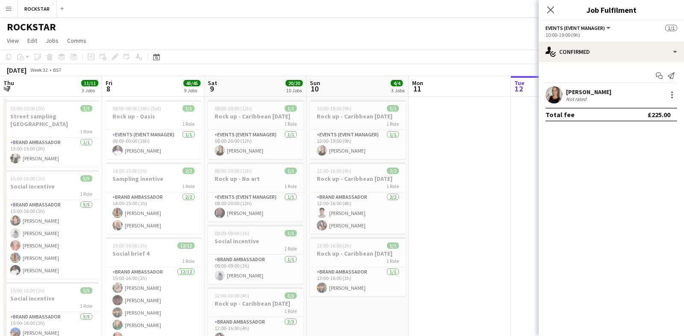 The height and width of the screenshot is (336, 684). Describe the element at coordinates (31, 27) in the screenshot. I see `h1: ROCKSTAR` at that location.